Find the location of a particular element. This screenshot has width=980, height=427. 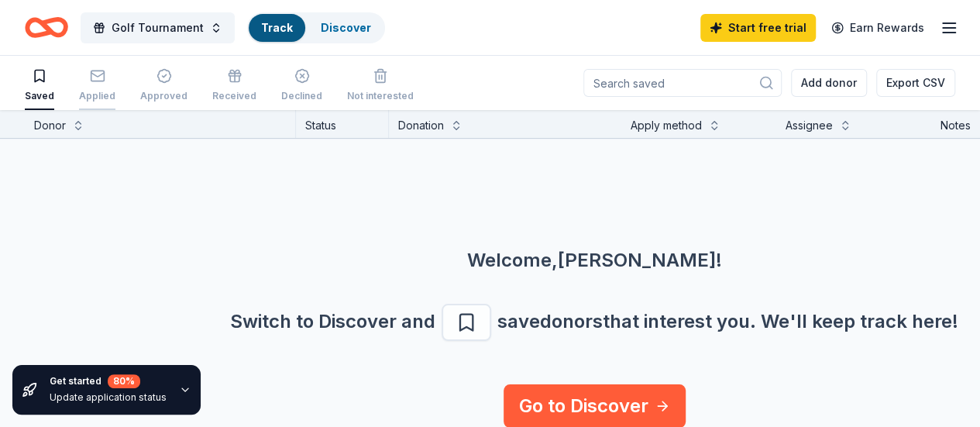

div: Donor is located at coordinates (50, 126).